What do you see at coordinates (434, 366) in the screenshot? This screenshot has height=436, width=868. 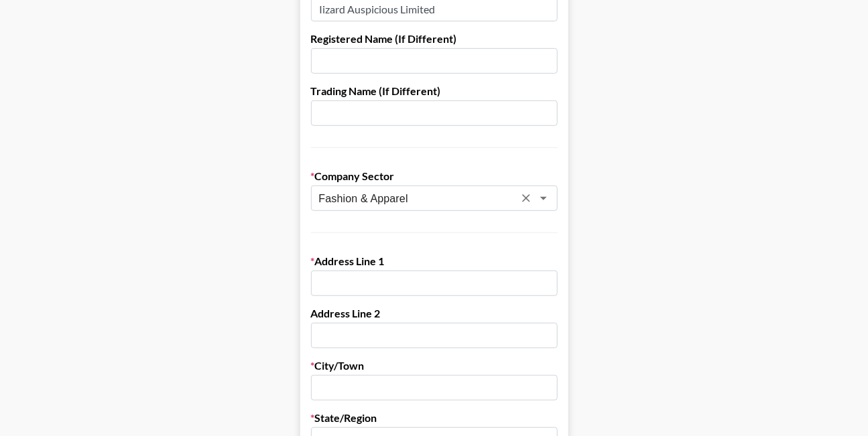 I see `label: City/Town` at bounding box center [434, 366].